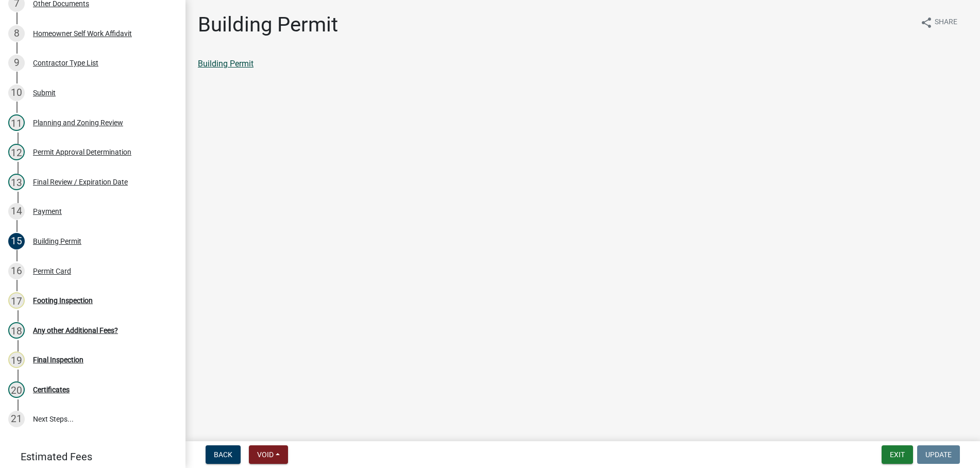 The image size is (980, 468). What do you see at coordinates (939, 22) in the screenshot?
I see `button: shareShare` at bounding box center [939, 22].